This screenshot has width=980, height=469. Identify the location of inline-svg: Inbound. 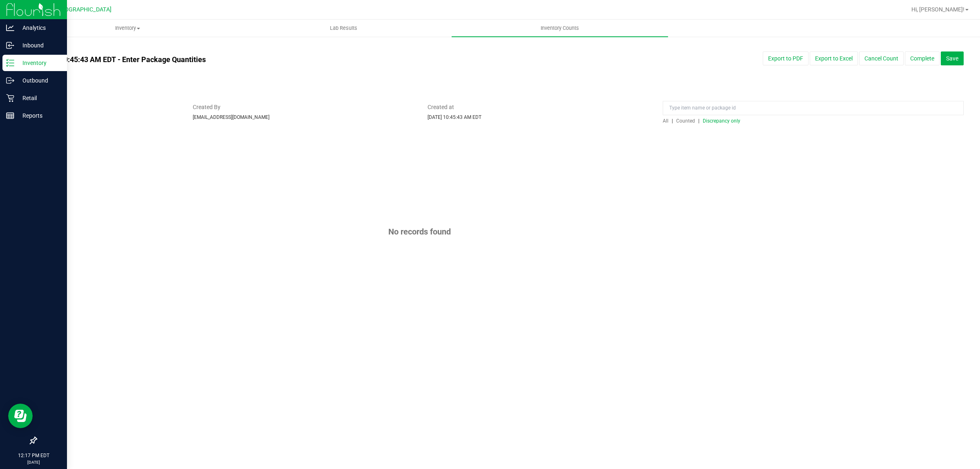
(10, 45).